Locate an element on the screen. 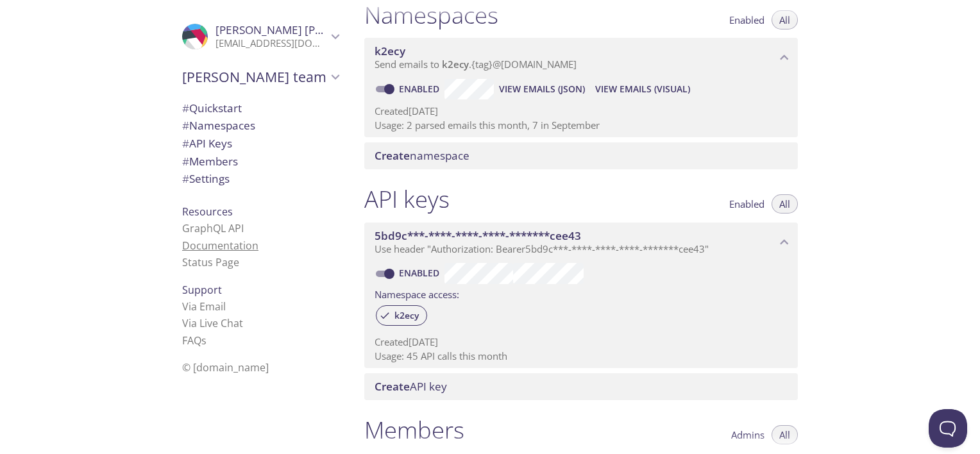 The width and height of the screenshot is (980, 454). span: Resources is located at coordinates (207, 212).